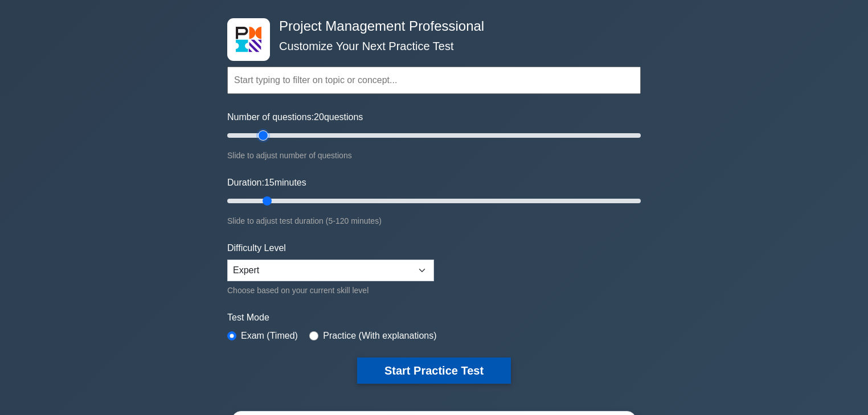 Image resolution: width=868 pixels, height=415 pixels. I want to click on label: Duration: minutes, so click(267, 183).